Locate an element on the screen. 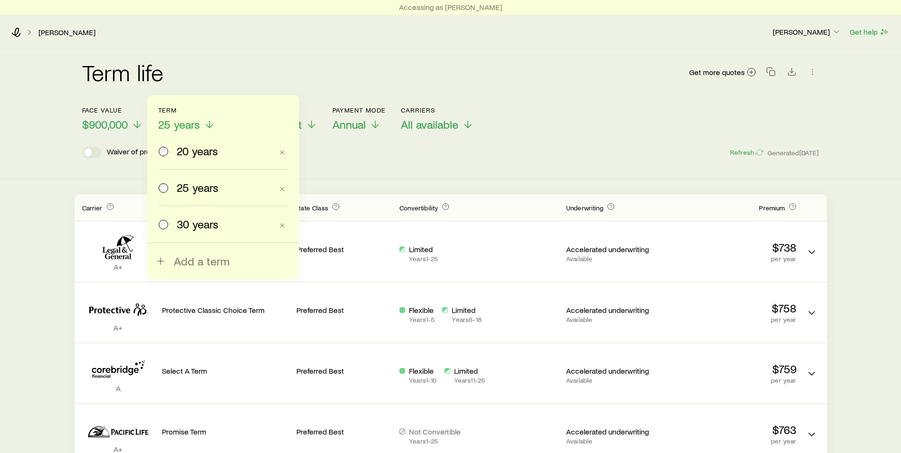 The image size is (901, 453). p: Carriers is located at coordinates (437, 110).